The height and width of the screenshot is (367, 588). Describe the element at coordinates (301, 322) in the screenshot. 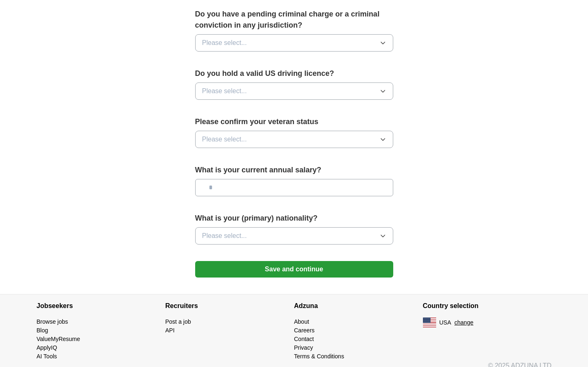

I see `a: About` at that location.